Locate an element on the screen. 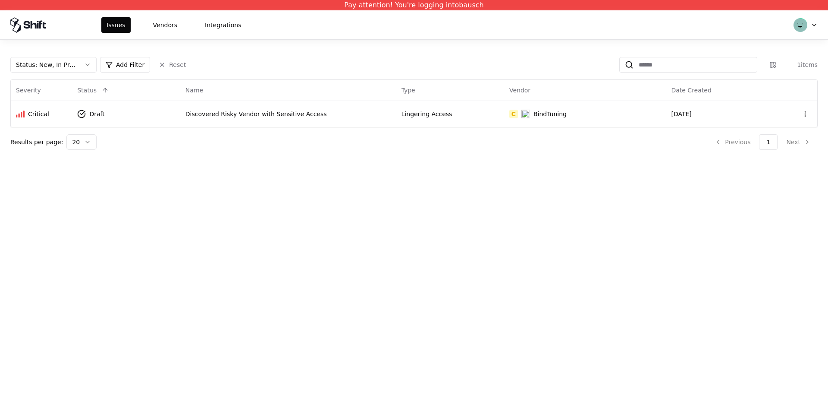 Image resolution: width=828 pixels, height=418 pixels. button: Issues is located at coordinates (116, 25).